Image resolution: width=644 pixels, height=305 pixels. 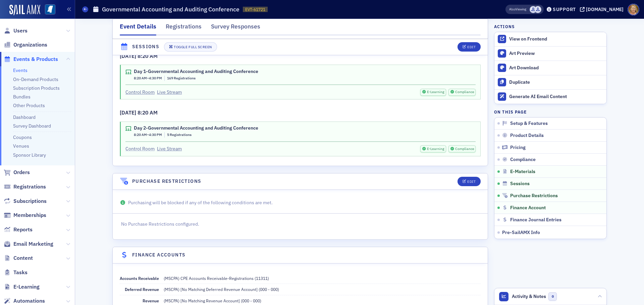 What do you see at coordinates (556, 82) in the screenshot?
I see `div: Duplicate` at bounding box center [556, 82].